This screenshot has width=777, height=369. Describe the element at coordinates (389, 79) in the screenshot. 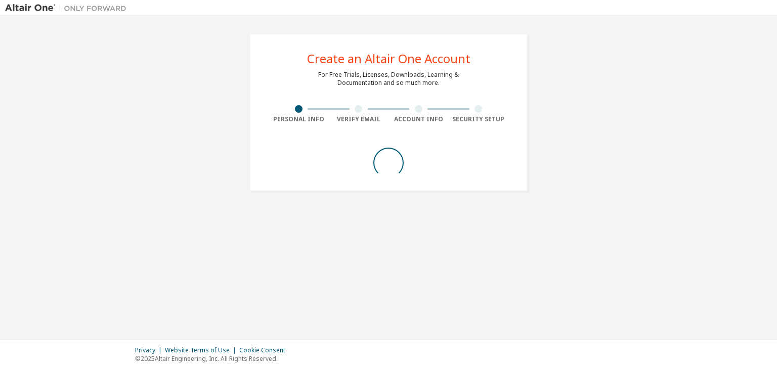

I see `div: For Free Trials, Licenses, Downloads, Learning & Documentation and so much more.` at that location.